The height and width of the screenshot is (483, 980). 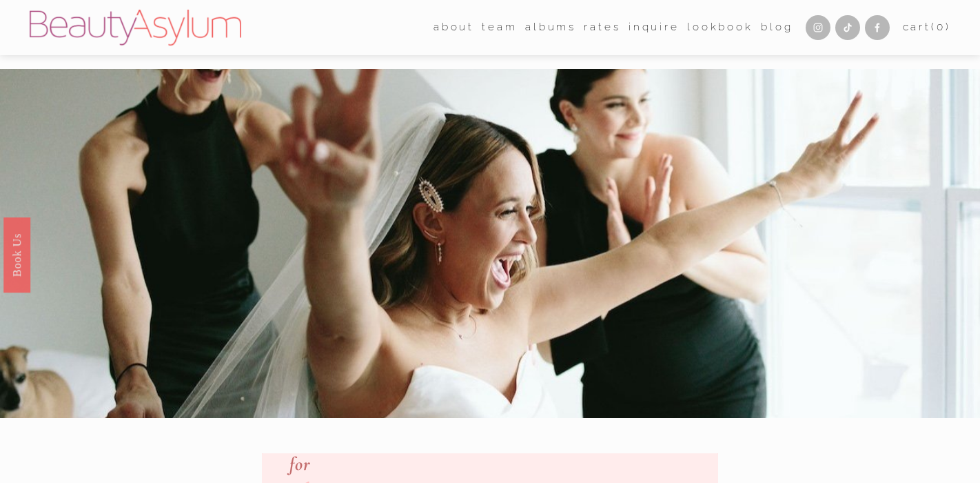 I want to click on a: Book Us, so click(x=16, y=255).